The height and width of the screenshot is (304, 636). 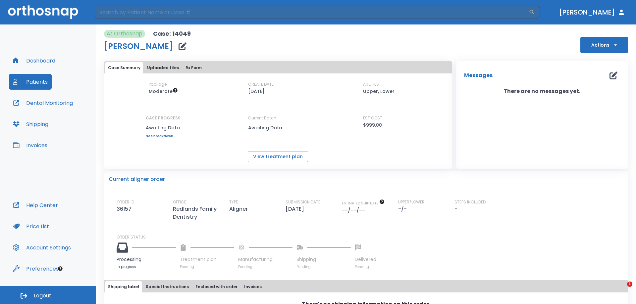 What do you see at coordinates (373, 118) in the screenshot?
I see `p: EST COST` at bounding box center [373, 118].